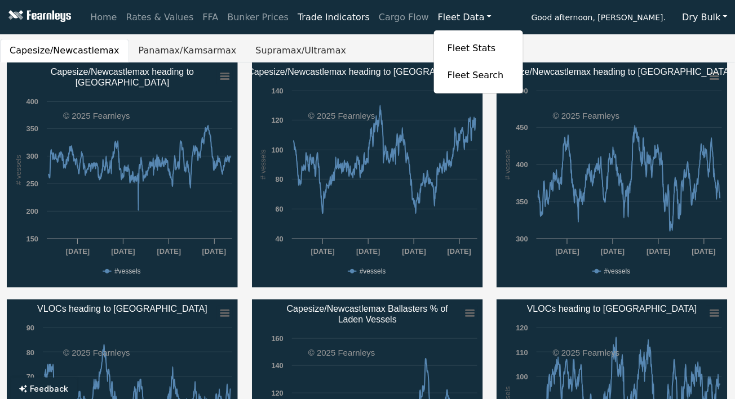  I want to click on text: Capesize/Newcastlemax Ballasters % of Laden Vessels, so click(367, 314).